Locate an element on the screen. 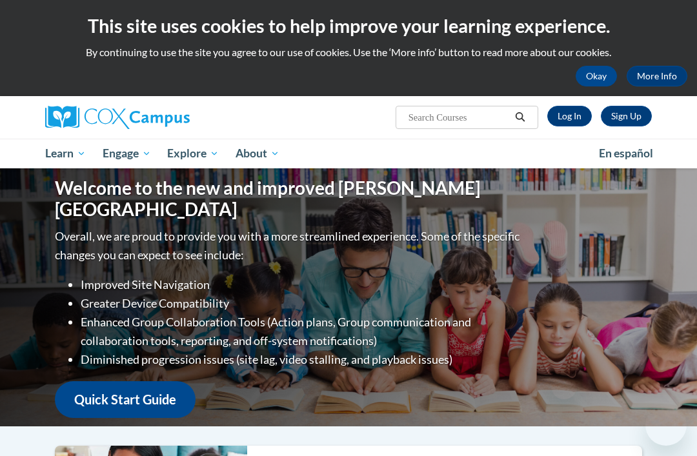 The height and width of the screenshot is (456, 697). a: About is located at coordinates (257, 154).